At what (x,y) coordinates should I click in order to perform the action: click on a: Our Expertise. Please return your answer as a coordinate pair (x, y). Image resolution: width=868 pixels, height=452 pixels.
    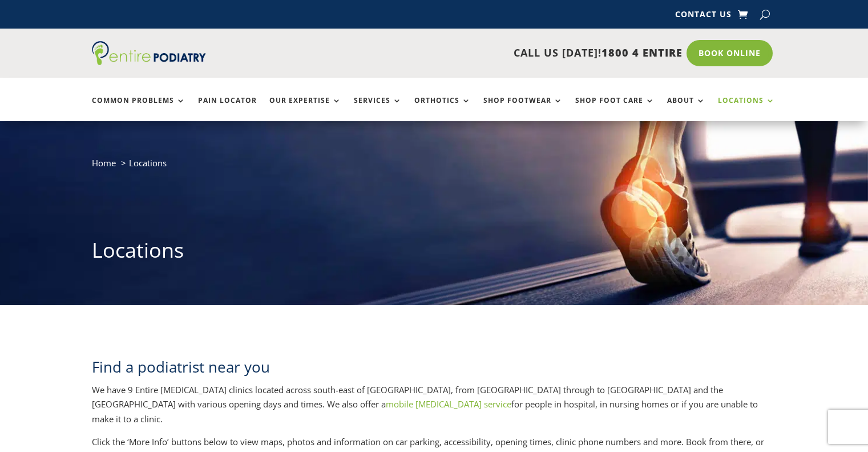
    Looking at the image, I should click on (305, 109).